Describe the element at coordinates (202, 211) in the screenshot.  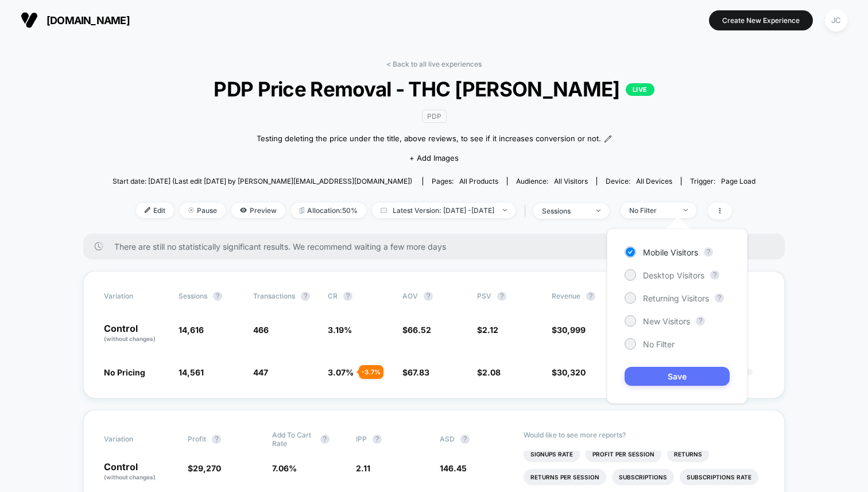
I see `span: Pause` at that location.